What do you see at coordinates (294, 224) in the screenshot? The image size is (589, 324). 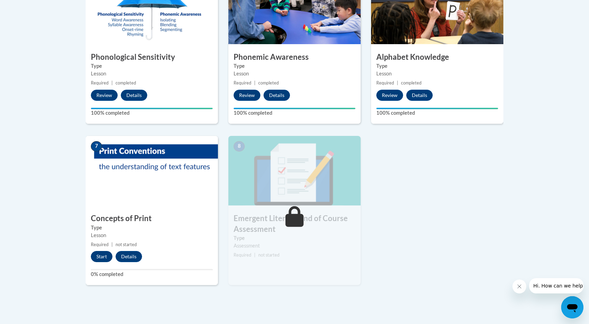 I see `h3: Emergent Literacy End of Course Assessment` at bounding box center [294, 224].